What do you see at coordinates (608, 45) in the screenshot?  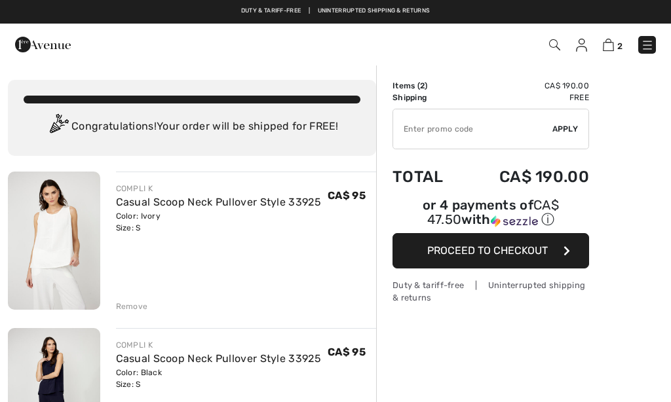 I see `img: Shopping Bag` at bounding box center [608, 45].